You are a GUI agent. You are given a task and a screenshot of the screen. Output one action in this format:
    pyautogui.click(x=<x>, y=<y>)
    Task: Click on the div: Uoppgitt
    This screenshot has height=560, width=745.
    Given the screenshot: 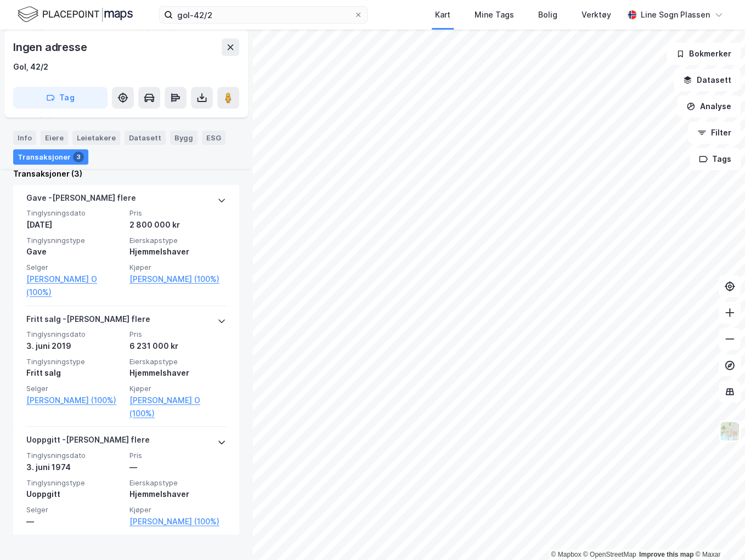 What is the action you would take?
    pyautogui.click(x=74, y=494)
    